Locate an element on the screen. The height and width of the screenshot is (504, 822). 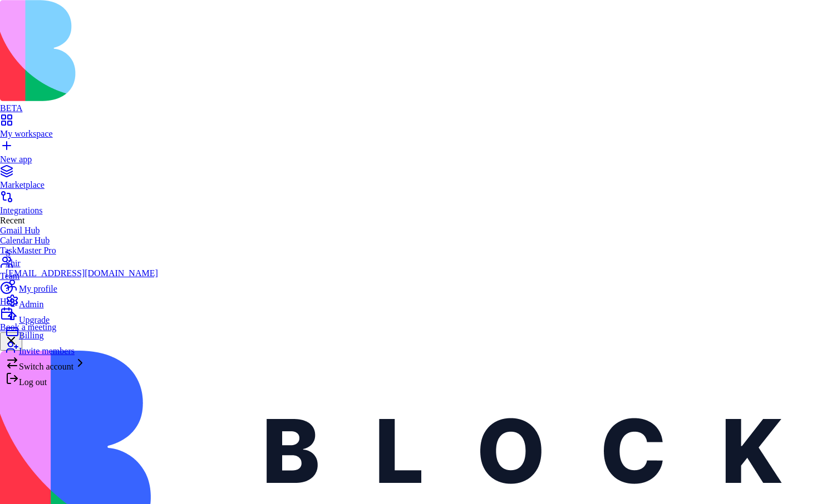
a: Upgrade is located at coordinates (82, 317).